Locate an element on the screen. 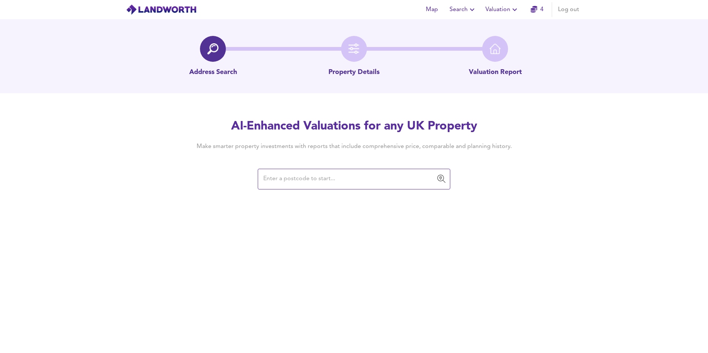  button: Search is located at coordinates (463, 10).